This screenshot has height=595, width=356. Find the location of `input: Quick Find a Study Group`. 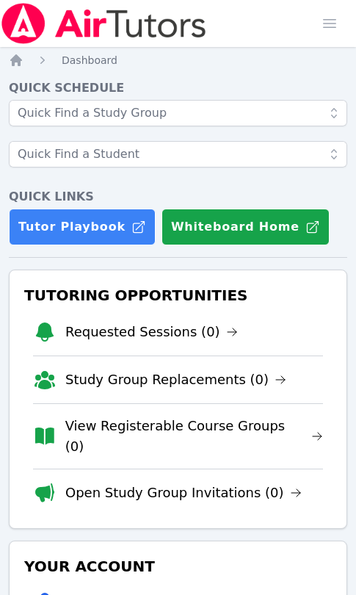

input: Quick Find a Study Group is located at coordinates (178, 113).